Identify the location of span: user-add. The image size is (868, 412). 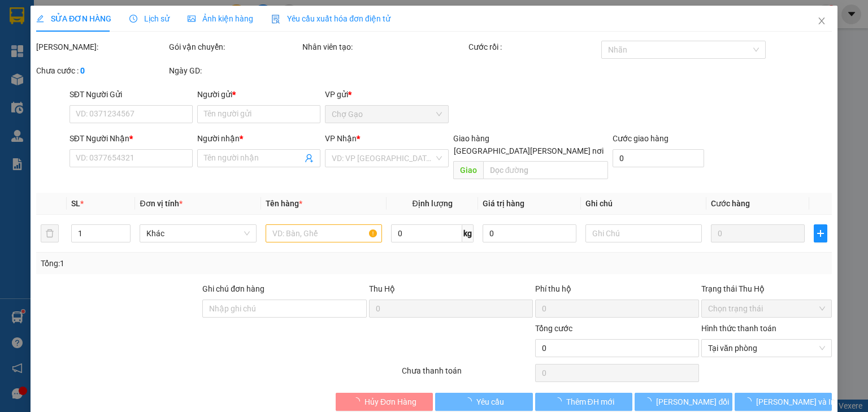
(309, 158).